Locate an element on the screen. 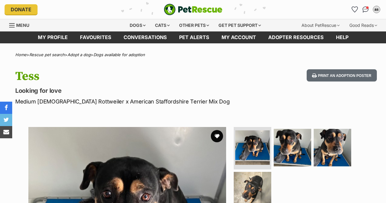 The height and width of the screenshot is (203, 386). div: Other pets is located at coordinates (194, 25).